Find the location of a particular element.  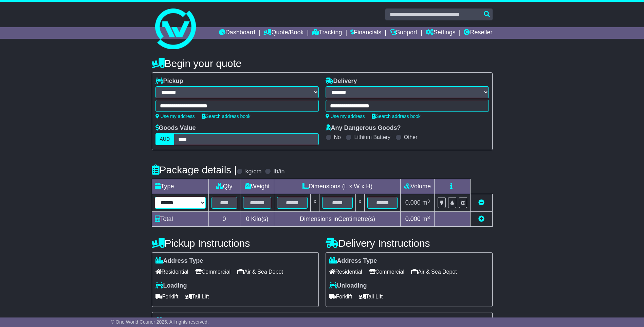

label: lb/in is located at coordinates (279, 172).